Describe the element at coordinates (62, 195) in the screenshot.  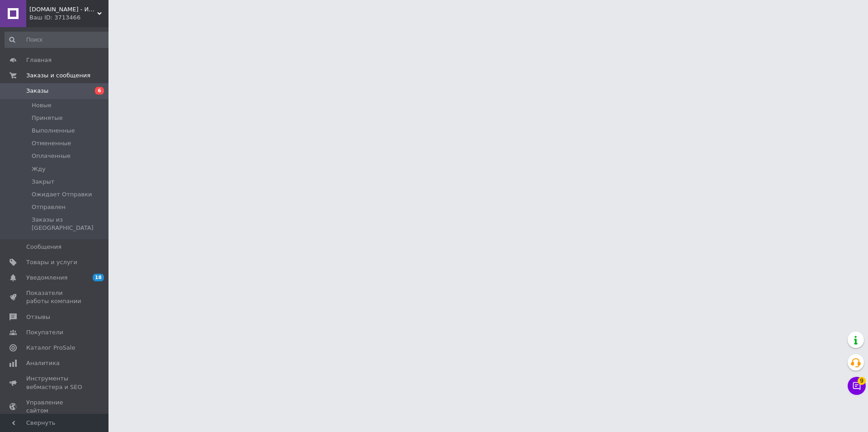
I see `span: Ожидает Отправки` at that location.